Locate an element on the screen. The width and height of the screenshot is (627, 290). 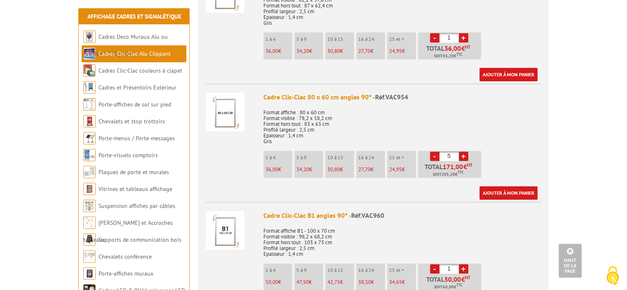
span: 38,50 is located at coordinates (364, 282).